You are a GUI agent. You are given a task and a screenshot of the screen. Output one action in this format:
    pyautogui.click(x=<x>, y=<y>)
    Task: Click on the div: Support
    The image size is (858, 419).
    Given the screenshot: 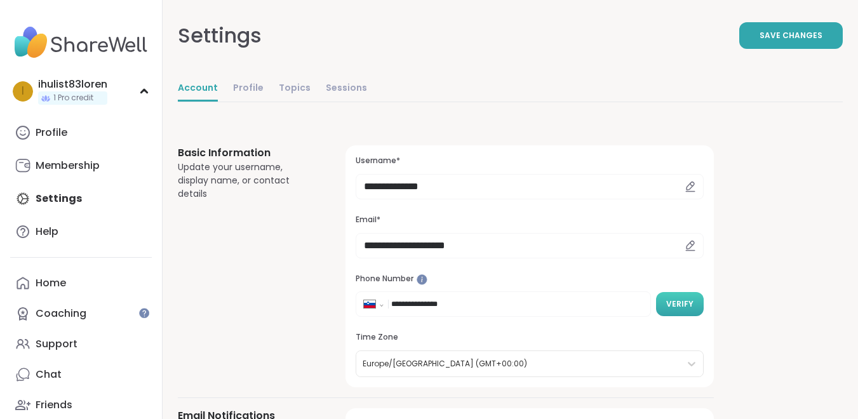 What is the action you would take?
    pyautogui.click(x=57, y=344)
    